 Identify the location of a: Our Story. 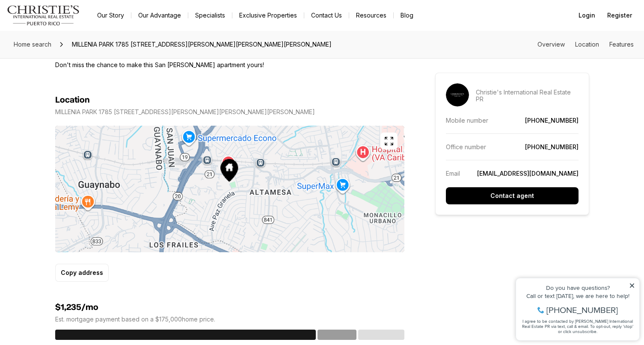
(111, 16).